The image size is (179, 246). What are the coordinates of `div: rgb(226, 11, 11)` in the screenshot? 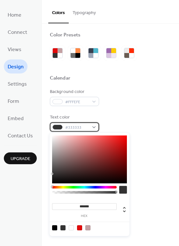 It's located at (80, 228).